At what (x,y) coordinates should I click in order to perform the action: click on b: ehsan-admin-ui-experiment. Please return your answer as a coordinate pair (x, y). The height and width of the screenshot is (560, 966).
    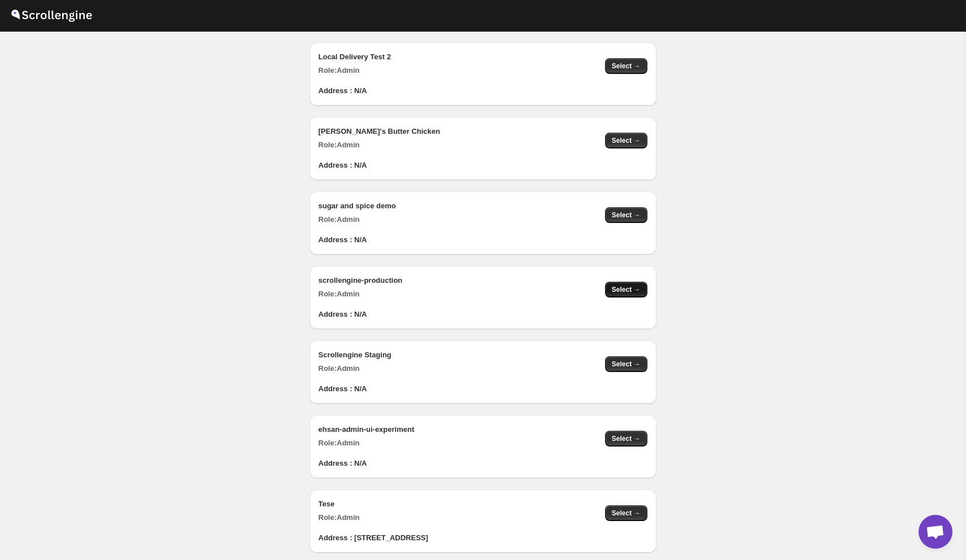
    Looking at the image, I should click on (367, 429).